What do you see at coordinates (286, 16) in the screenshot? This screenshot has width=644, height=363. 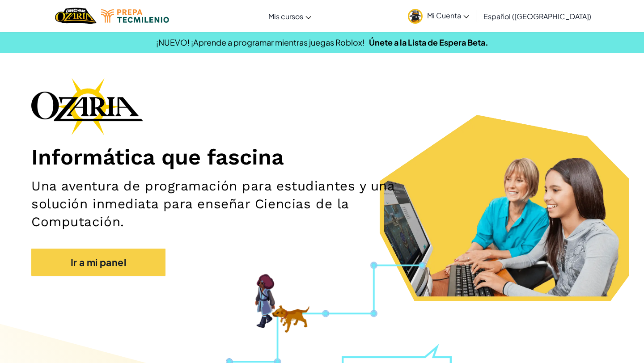 I see `span: Mis cursos` at bounding box center [286, 16].